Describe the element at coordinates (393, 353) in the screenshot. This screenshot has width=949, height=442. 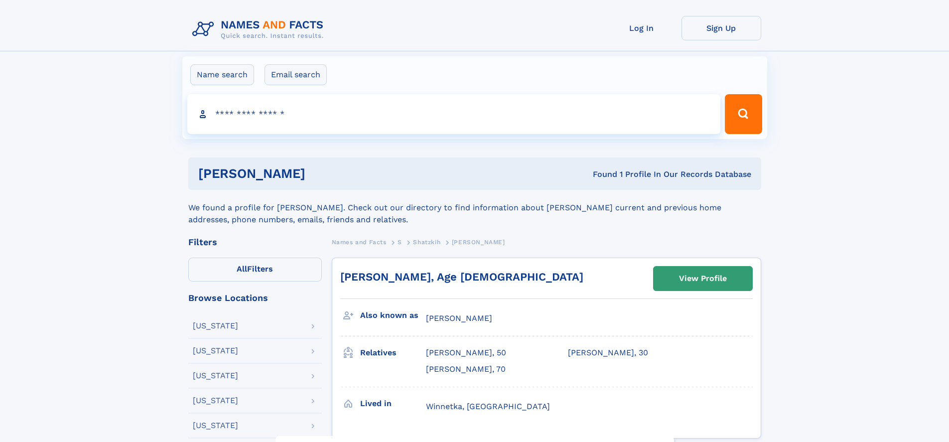
I see `h3: Relatives` at that location.